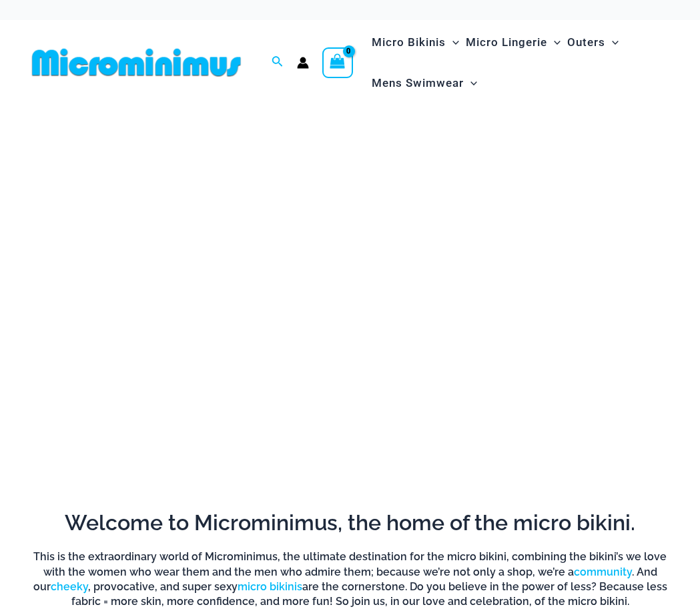 This screenshot has height=613, width=700. Describe the element at coordinates (593, 42) in the screenshot. I see `a: OutersMenu ToggleMenu Toggle` at that location.